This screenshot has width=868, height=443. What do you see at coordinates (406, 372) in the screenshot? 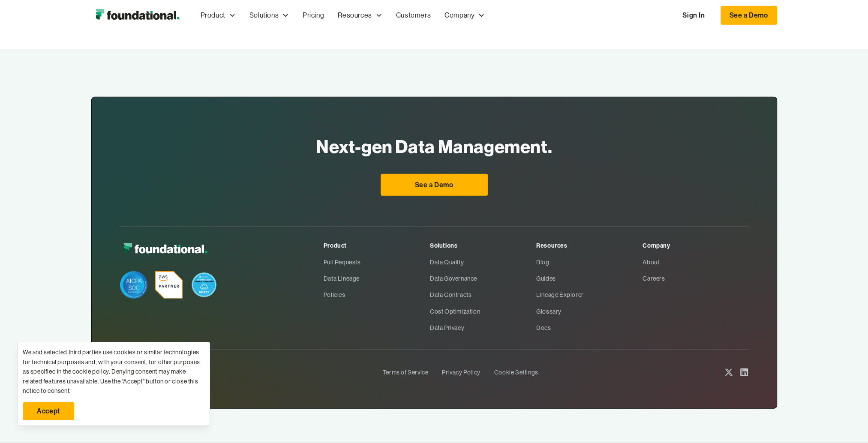
I see `a: Terms of Service` at bounding box center [406, 372].